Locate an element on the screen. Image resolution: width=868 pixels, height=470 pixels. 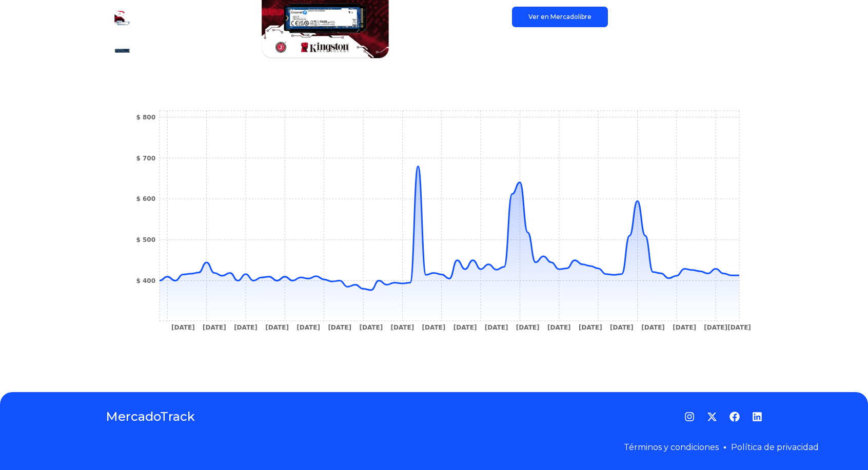
a: Twitter is located at coordinates (712, 417).